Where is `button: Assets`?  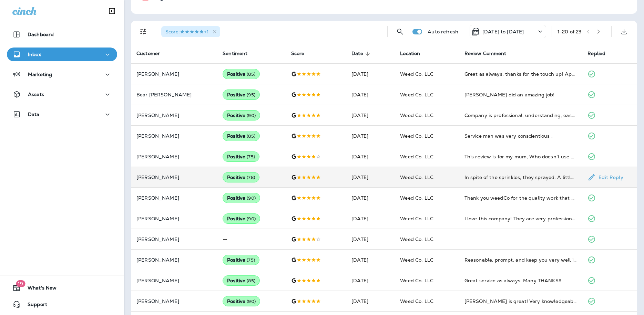
button: Assets is located at coordinates (62, 94).